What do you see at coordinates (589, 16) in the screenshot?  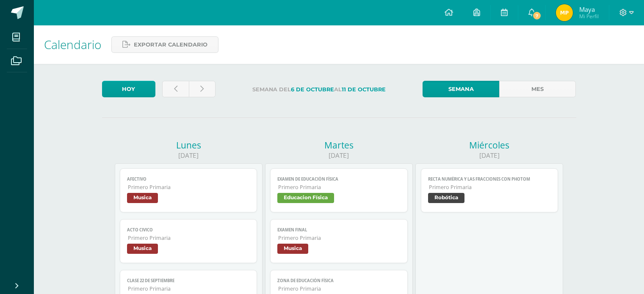 I see `span: Mi Perfil` at bounding box center [589, 16].